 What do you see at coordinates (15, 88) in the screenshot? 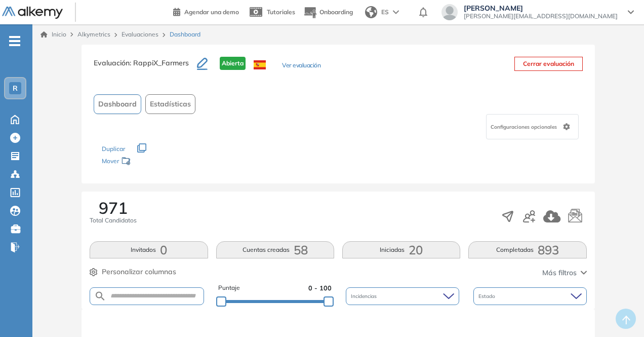
I see `span: R` at bounding box center [15, 88].